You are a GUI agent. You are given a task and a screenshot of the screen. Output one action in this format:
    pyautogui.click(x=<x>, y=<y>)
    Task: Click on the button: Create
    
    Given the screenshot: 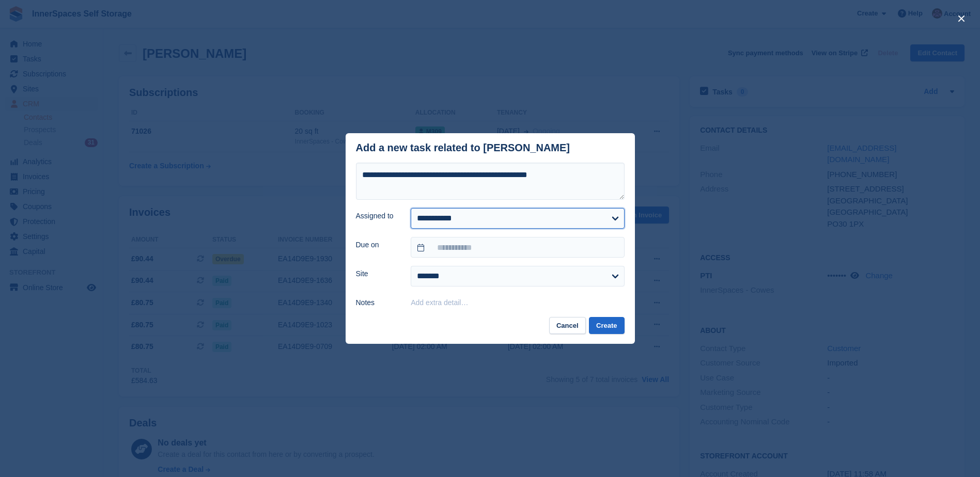 What is the action you would take?
    pyautogui.click(x=606, y=325)
    